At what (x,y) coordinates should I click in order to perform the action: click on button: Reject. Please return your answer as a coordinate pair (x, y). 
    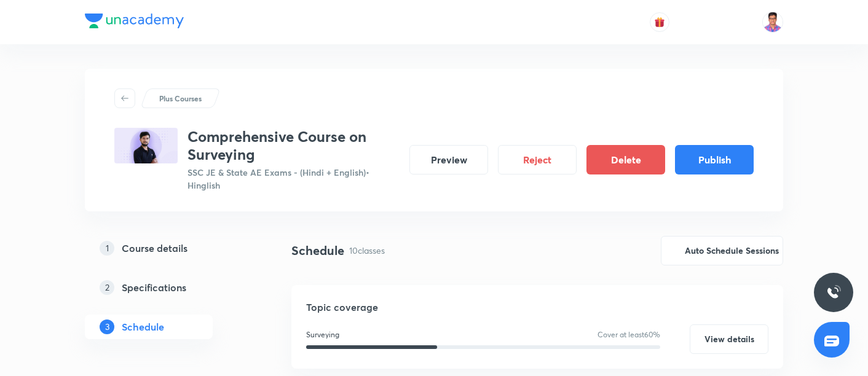
    Looking at the image, I should click on (537, 159).